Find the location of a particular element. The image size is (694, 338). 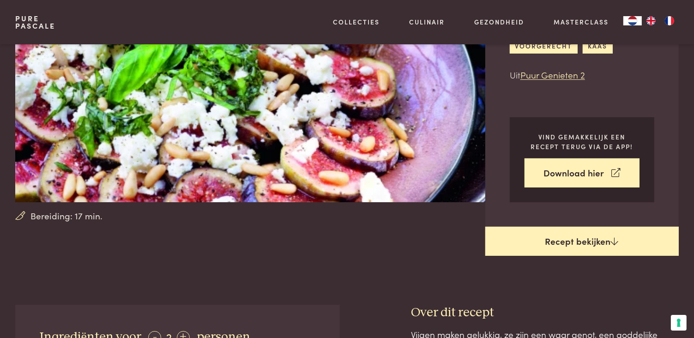

aside: Language selected: Nederlands is located at coordinates (651, 21).